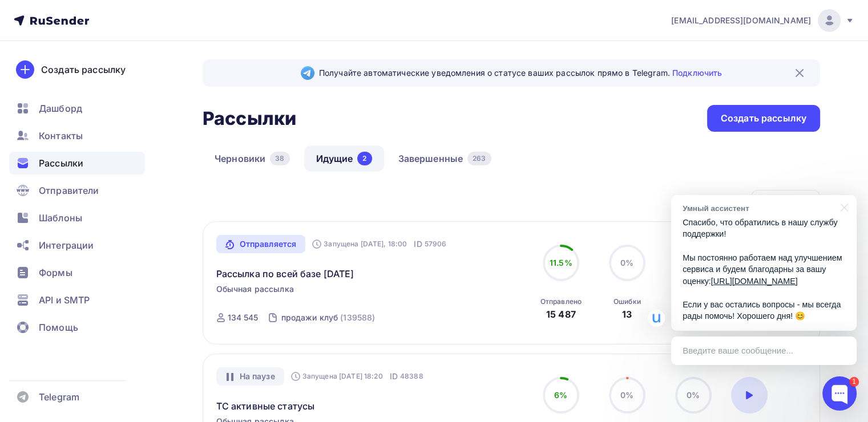 The width and height of the screenshot is (868, 422). What do you see at coordinates (261, 244) in the screenshot?
I see `div: Отправляется` at bounding box center [261, 244].